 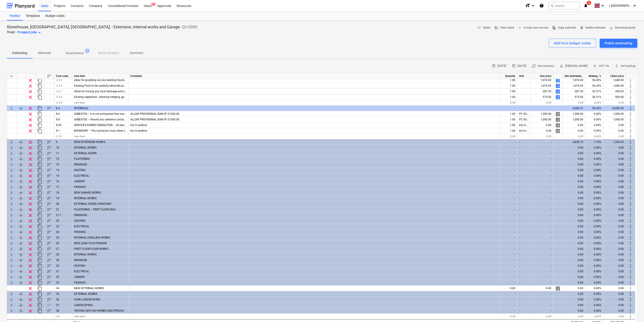 What do you see at coordinates (594, 97) in the screenshot?
I see `div: 56.51%` at bounding box center [594, 97].